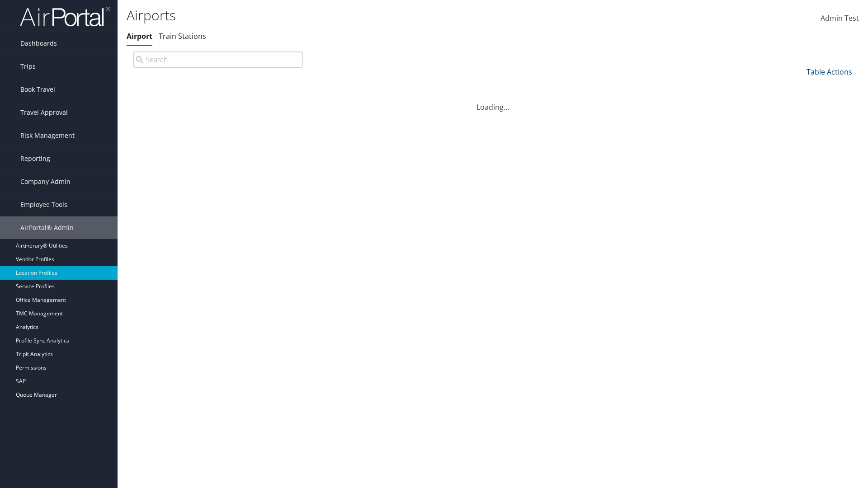  What do you see at coordinates (182, 36) in the screenshot?
I see `a: Train Stations` at bounding box center [182, 36].